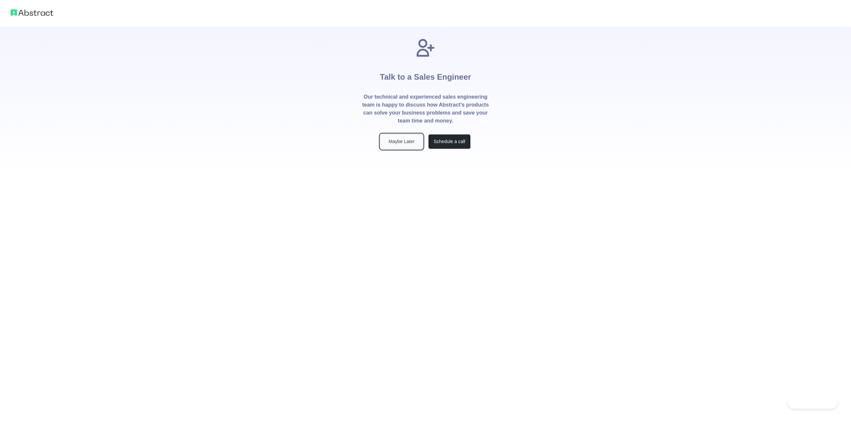  What do you see at coordinates (425, 76) in the screenshot?
I see `h1: Talk to a Sales Engineer` at bounding box center [425, 76].